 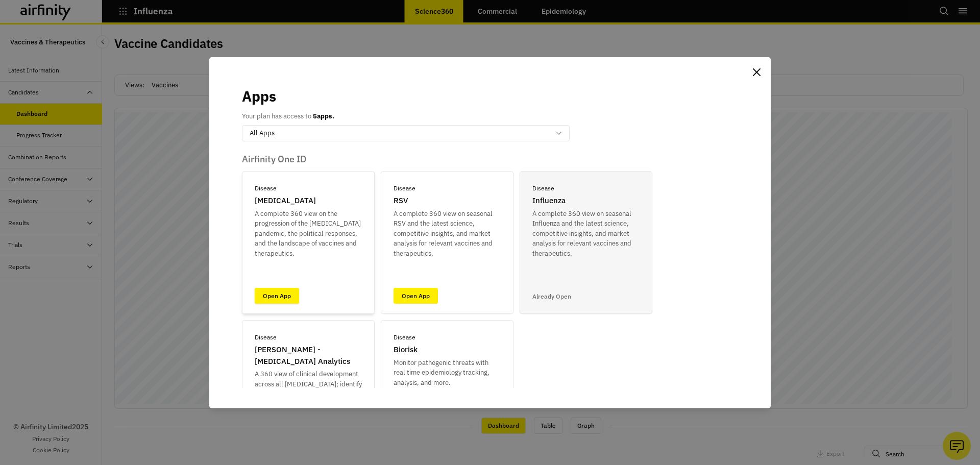 I want to click on b: 5 apps., so click(x=324, y=116).